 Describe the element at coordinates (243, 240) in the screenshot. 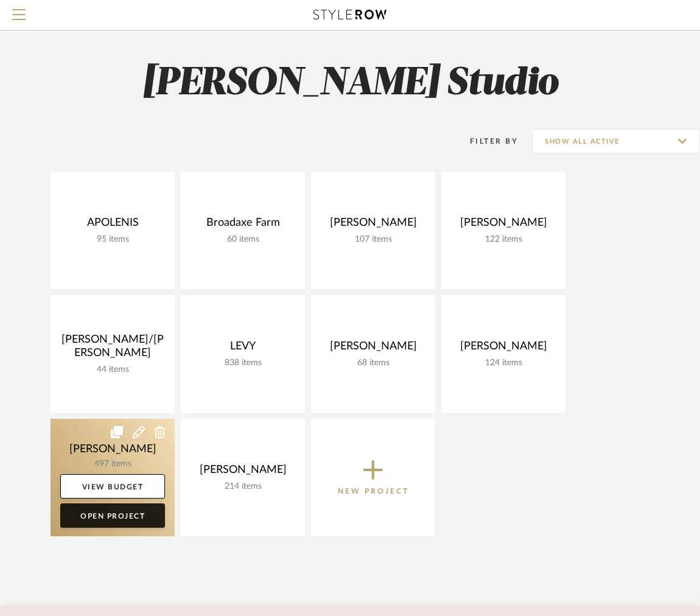

I see `div: 60 items` at that location.